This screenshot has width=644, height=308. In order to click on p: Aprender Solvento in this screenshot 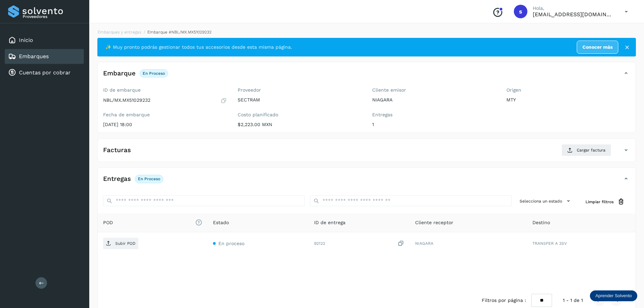, I will do `click(614, 296)`.